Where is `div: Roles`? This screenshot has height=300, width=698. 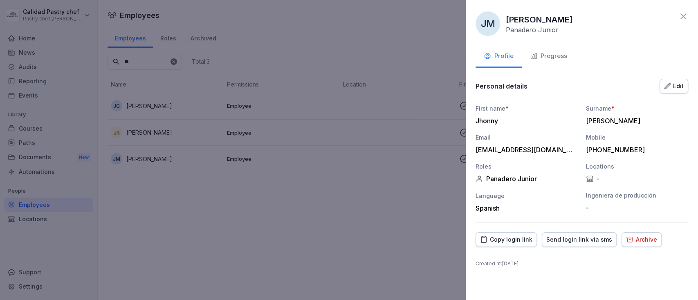 div: Roles is located at coordinates (526, 166).